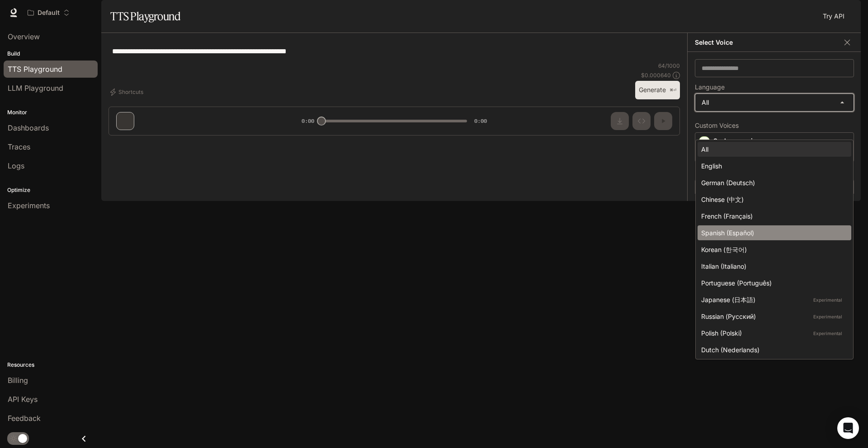 This screenshot has width=868, height=448. What do you see at coordinates (772, 216) in the screenshot?
I see `div: French (Français)` at bounding box center [772, 216].